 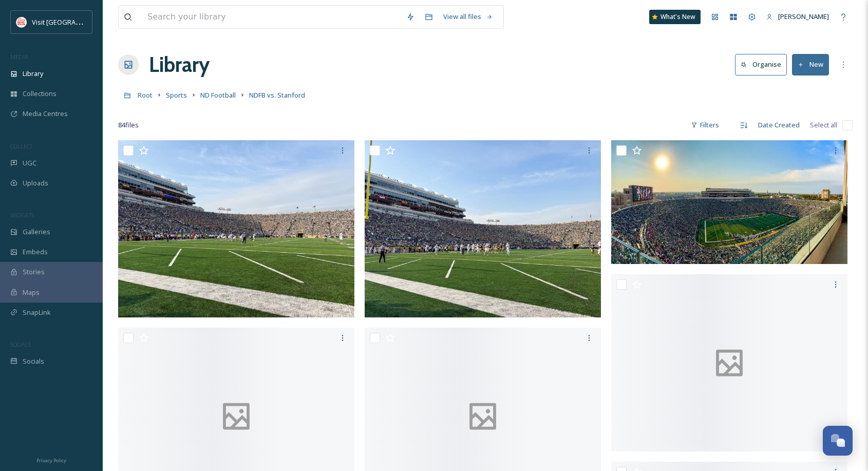 I want to click on a: Organise, so click(x=763, y=64).